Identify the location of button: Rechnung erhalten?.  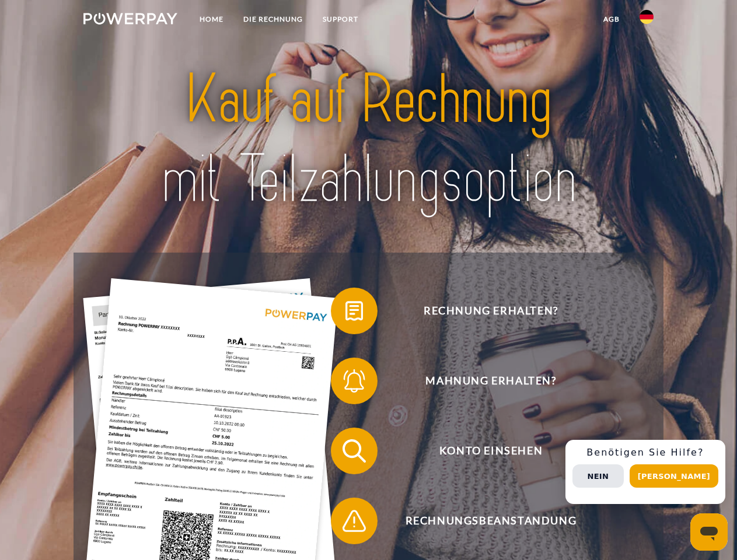
(483, 311).